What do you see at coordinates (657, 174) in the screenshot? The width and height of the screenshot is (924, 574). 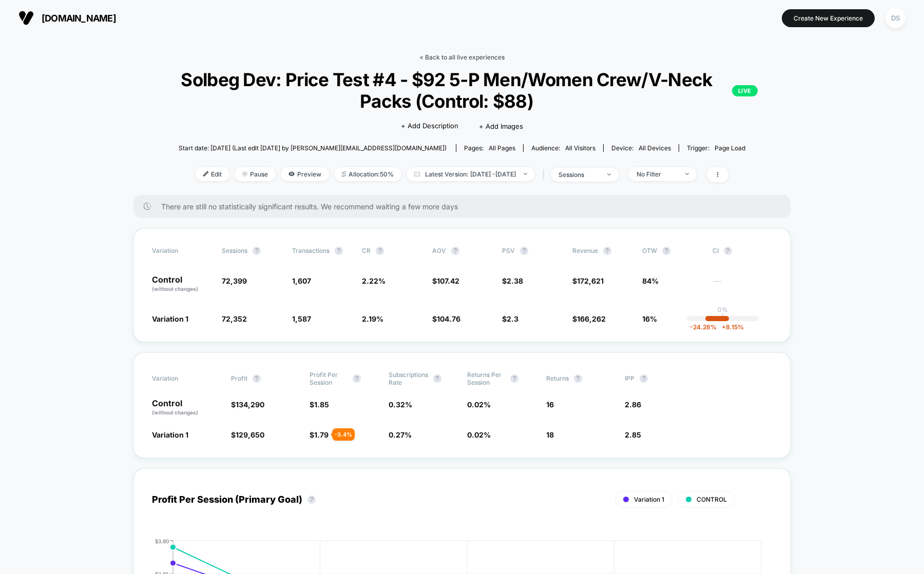 I see `div: No Filter` at bounding box center [657, 174].